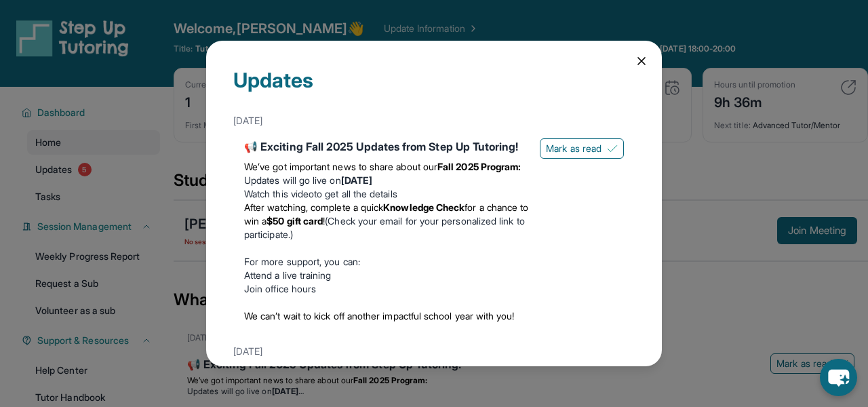 The image size is (868, 407). What do you see at coordinates (574, 148) in the screenshot?
I see `span: Mark as read` at bounding box center [574, 148].